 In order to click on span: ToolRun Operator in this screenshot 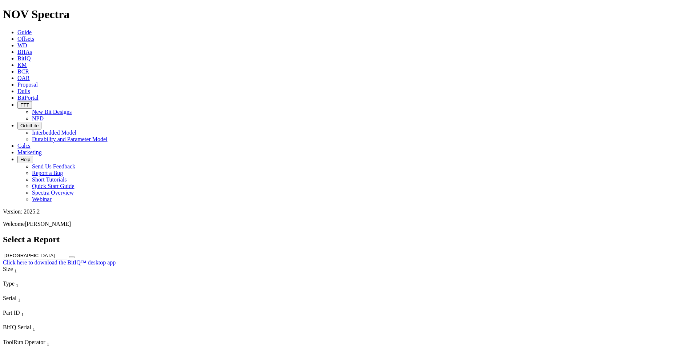, I will do `click(24, 342)`.